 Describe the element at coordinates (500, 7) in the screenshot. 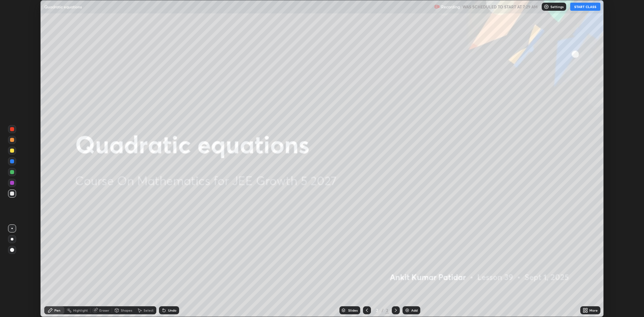

I see `h5: WAS SCHEDULED TO START AT 7:29 AM` at that location.